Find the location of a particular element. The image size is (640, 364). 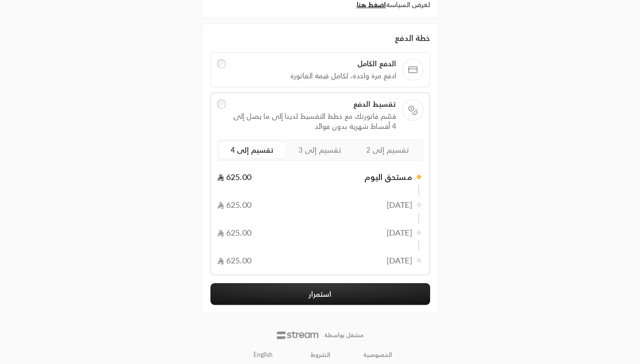

button: استمرار is located at coordinates (321, 294).